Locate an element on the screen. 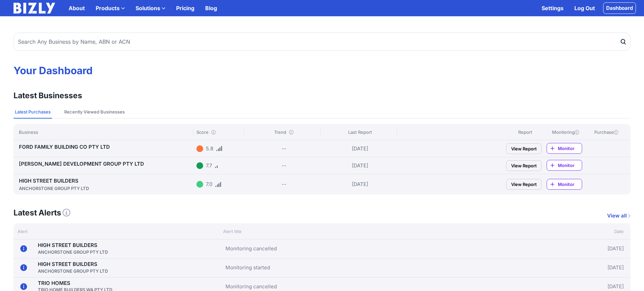 The image size is (644, 291). a: Dashboard is located at coordinates (620, 8).